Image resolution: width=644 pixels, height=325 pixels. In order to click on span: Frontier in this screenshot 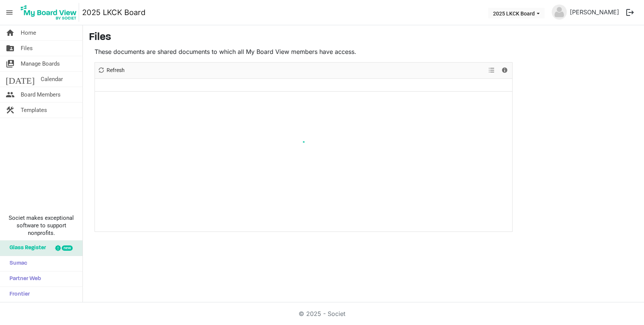, I will do `click(18, 294)`.